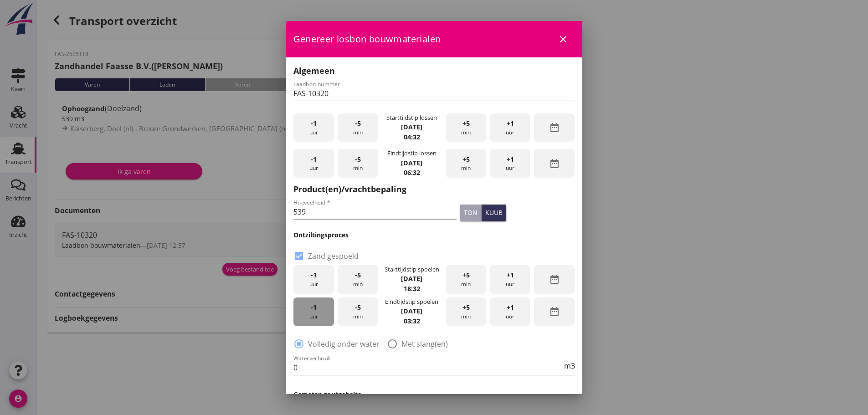 This screenshot has height=415, width=868. I want to click on label: Volledig onder water, so click(343, 344).